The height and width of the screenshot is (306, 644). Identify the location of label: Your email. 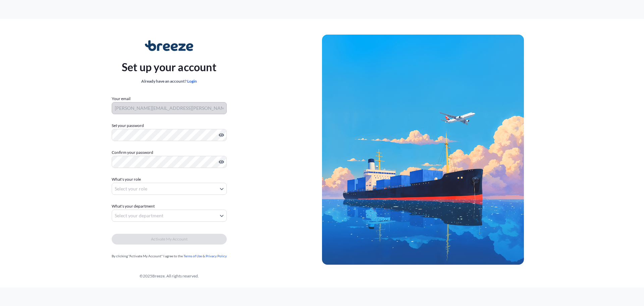
(121, 99).